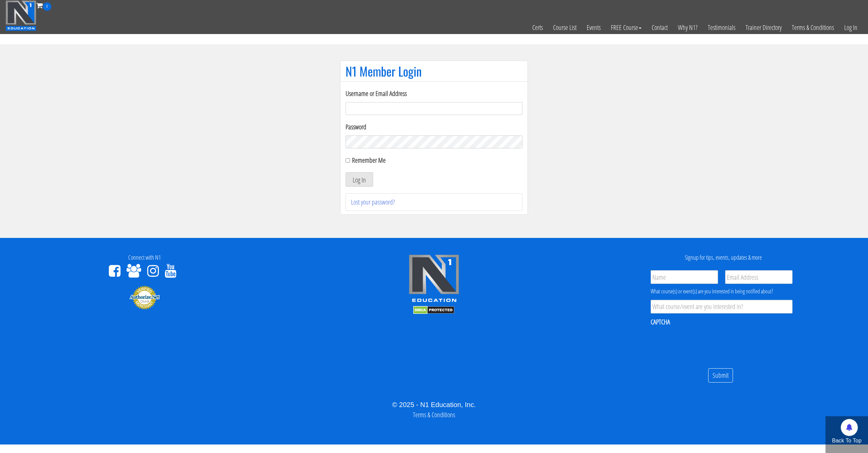 The width and height of the screenshot is (868, 453). What do you see at coordinates (847, 441) in the screenshot?
I see `p: Back To Top` at bounding box center [847, 441].